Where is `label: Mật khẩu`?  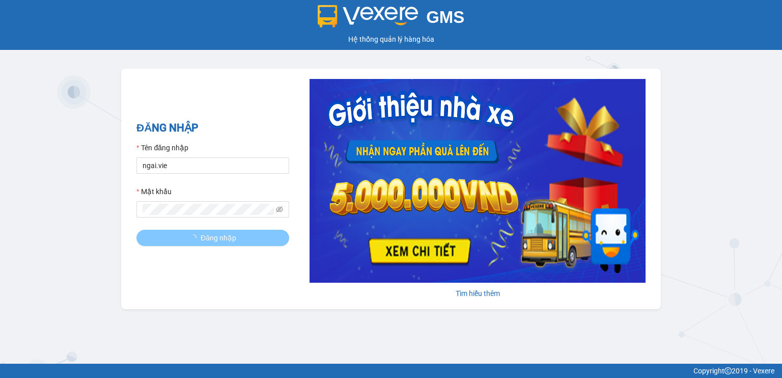
label: Mật khẩu is located at coordinates (154, 192).